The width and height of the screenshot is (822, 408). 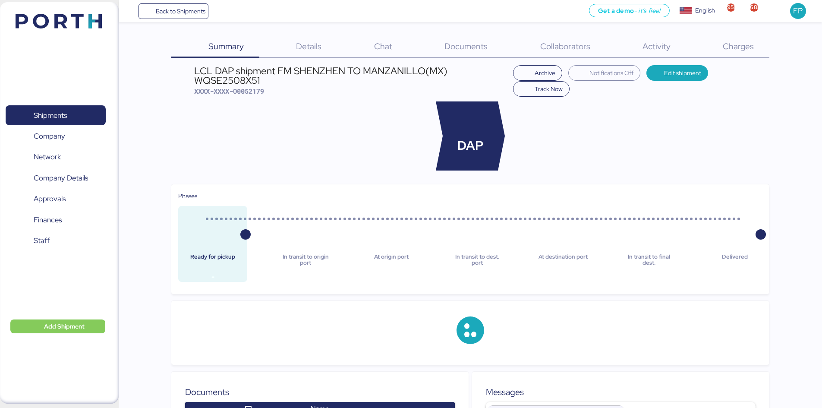 What do you see at coordinates (677, 73) in the screenshot?
I see `button: Edit shipment` at bounding box center [677, 73].